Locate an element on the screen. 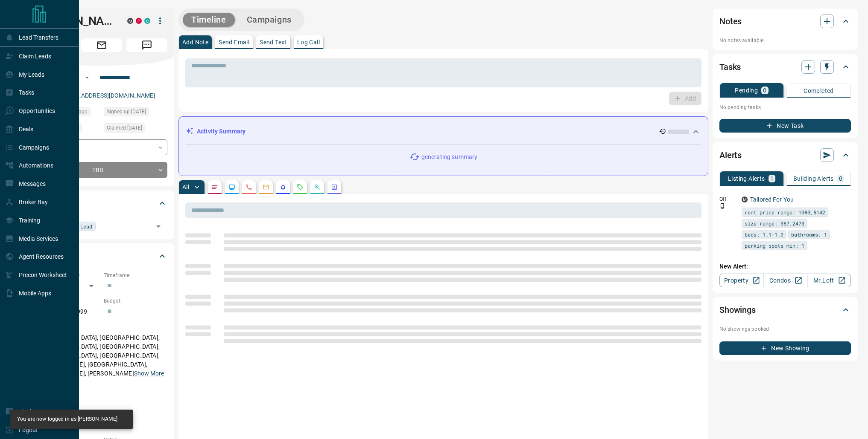  p: Send Email is located at coordinates (234, 42).